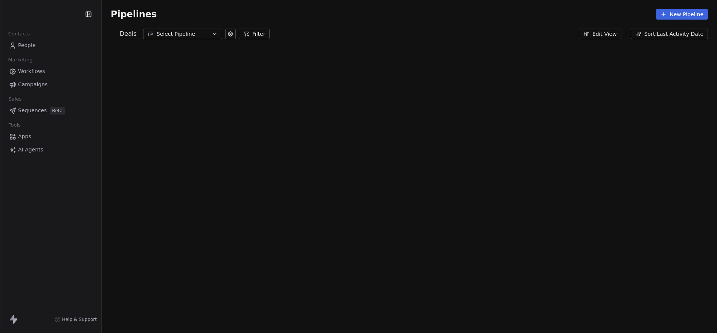  I want to click on span: Apps, so click(24, 136).